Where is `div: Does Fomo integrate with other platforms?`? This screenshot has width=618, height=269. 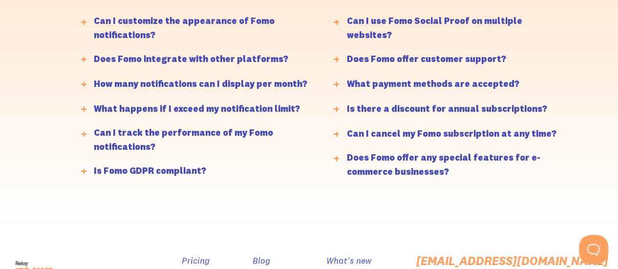
div: Does Fomo integrate with other platforms? is located at coordinates (191, 59).